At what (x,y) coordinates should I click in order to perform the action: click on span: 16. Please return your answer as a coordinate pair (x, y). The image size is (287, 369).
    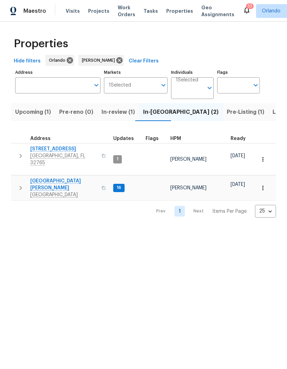
    Looking at the image, I should click on (119, 187).